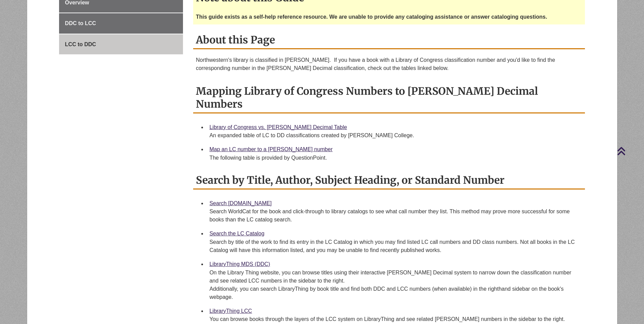  Describe the element at coordinates (395, 158) in the screenshot. I see `div: The following table is provided by QuestionPoint.` at that location.